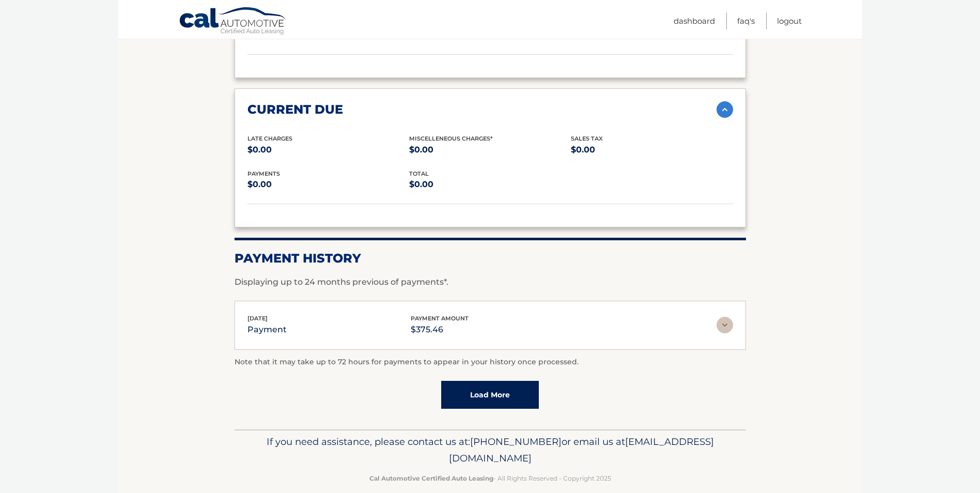 This screenshot has height=493, width=980. What do you see at coordinates (440, 330) in the screenshot?
I see `p: $375.46` at bounding box center [440, 330].